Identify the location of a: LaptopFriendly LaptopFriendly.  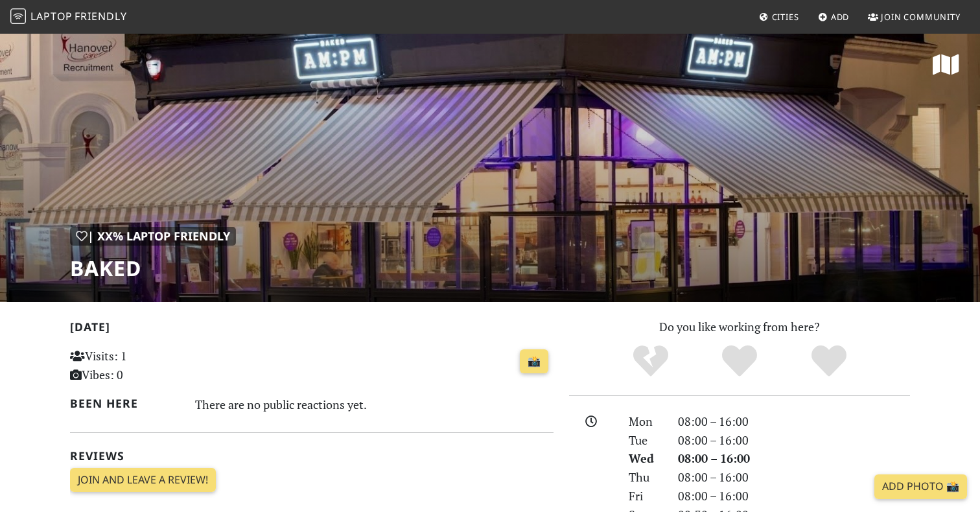
(68, 17).